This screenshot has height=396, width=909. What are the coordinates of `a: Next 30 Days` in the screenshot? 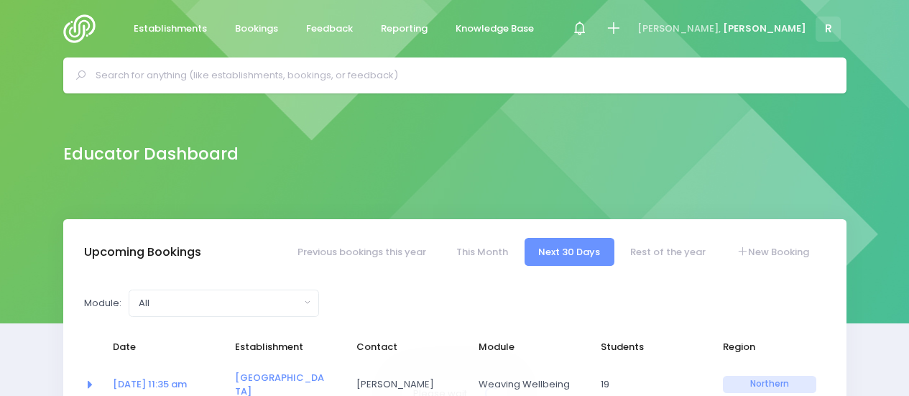 It's located at (569, 251).